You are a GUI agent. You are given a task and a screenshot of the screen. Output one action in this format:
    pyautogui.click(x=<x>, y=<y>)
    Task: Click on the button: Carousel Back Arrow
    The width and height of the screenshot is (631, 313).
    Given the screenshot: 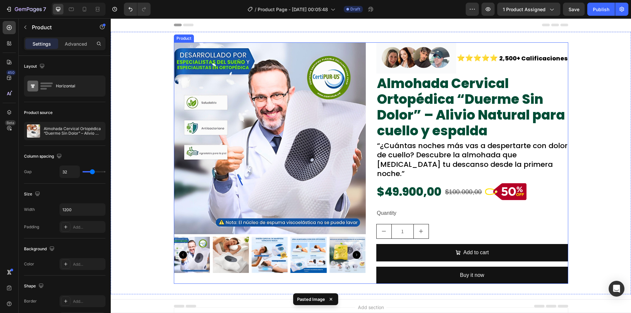 What is the action you would take?
    pyautogui.click(x=72, y=237)
    